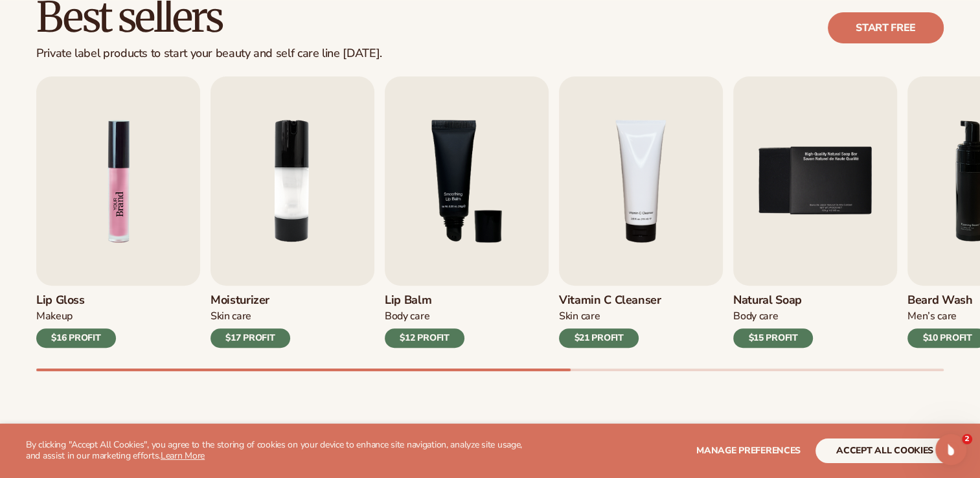 The width and height of the screenshot is (980, 478). Describe the element at coordinates (118, 212) in the screenshot. I see `a: 1 / 9` at that location.